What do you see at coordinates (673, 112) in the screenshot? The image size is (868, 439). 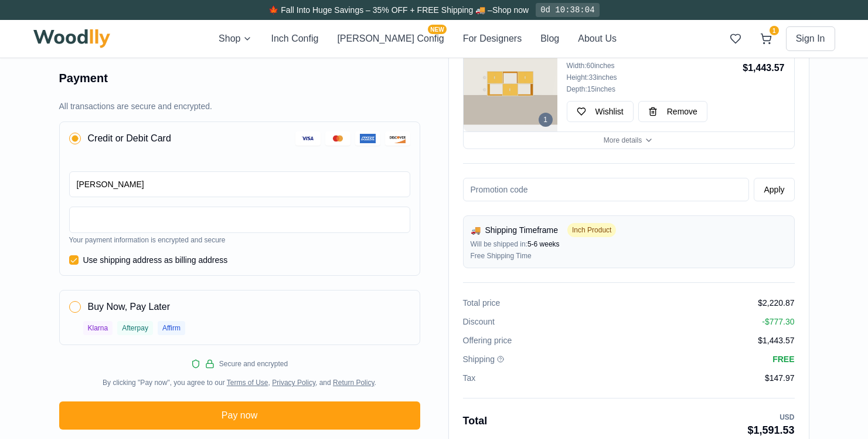 I see `button: Remove` at bounding box center [673, 112].